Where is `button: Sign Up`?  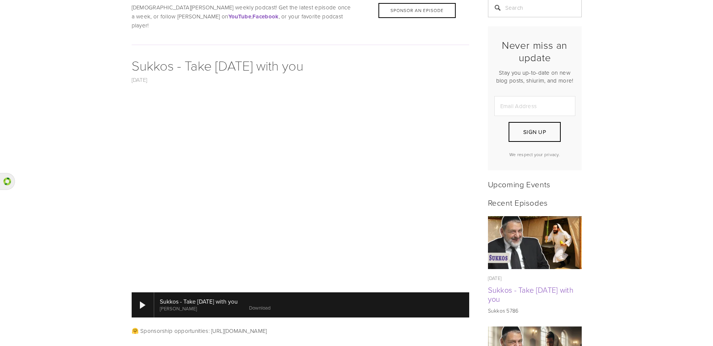
button: Sign Up is located at coordinates (534, 132).